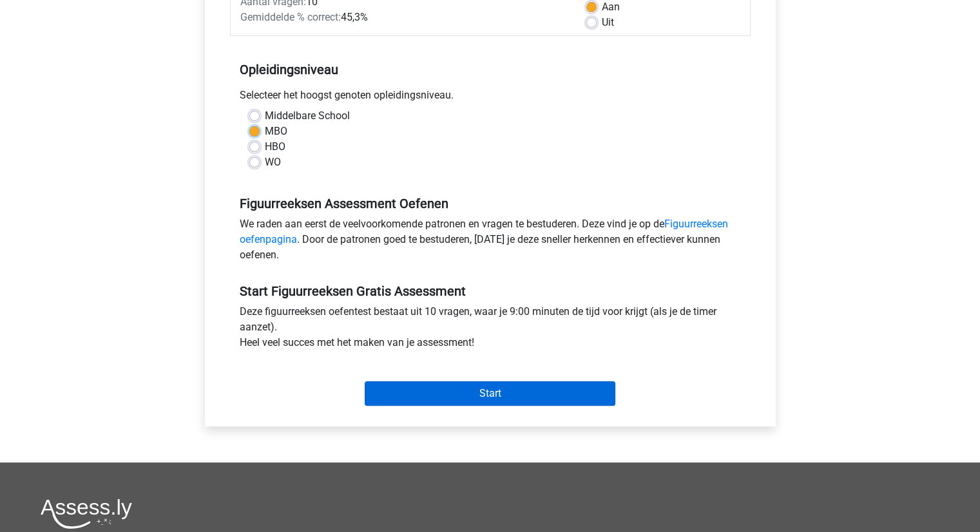  What do you see at coordinates (276, 132) in the screenshot?
I see `label: MBO` at bounding box center [276, 132].